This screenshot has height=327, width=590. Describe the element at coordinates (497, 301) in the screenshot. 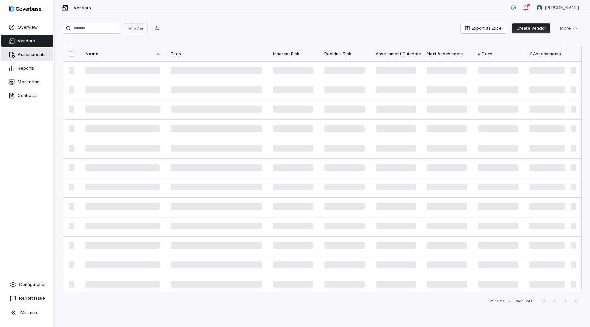

I see `div: 25 items` at that location.